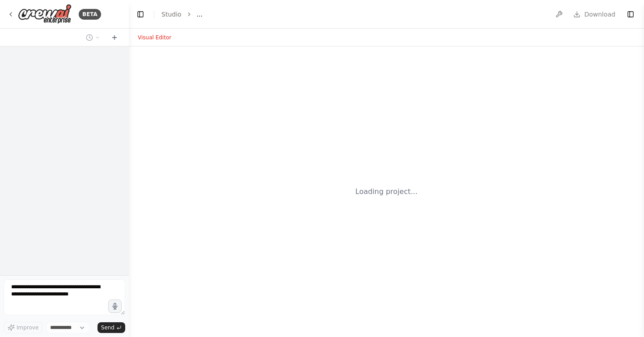 This screenshot has height=337, width=644. Describe the element at coordinates (171, 14) in the screenshot. I see `a: Studio` at that location.